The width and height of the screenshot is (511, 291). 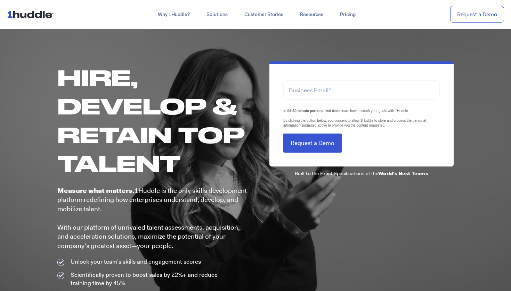 I want to click on p: Built to the Exact Specifications of the, so click(x=361, y=174).